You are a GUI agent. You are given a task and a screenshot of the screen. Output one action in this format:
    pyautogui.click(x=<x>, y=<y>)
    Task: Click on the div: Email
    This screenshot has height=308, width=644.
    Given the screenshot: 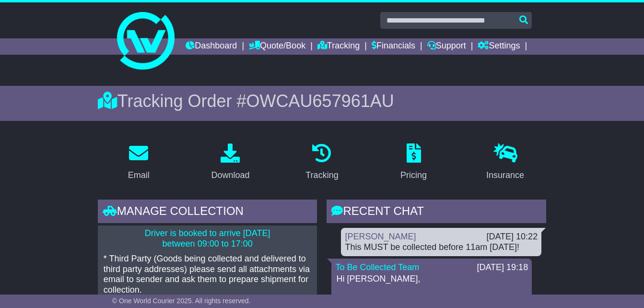 What is the action you would take?
    pyautogui.click(x=139, y=175)
    